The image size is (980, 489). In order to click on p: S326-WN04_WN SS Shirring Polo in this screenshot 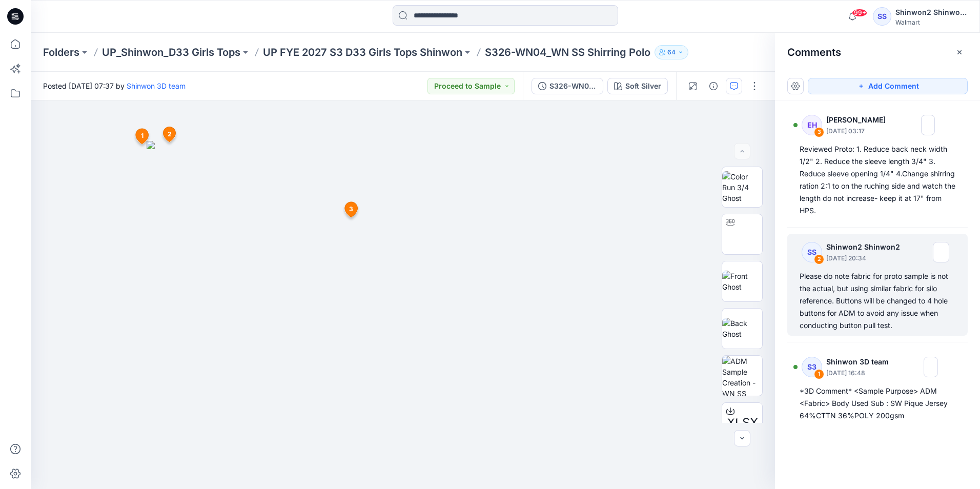, I will do `click(567, 52)`.